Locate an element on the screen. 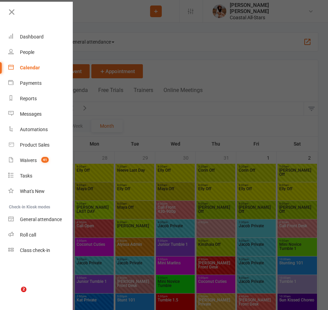 The image size is (328, 310). a: Payments is located at coordinates (40, 83).